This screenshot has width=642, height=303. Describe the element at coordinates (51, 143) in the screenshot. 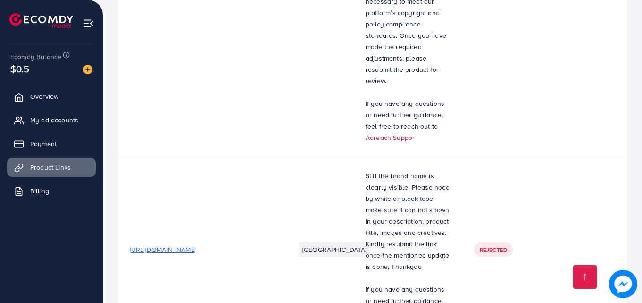

I see `a: Payment` at that location.